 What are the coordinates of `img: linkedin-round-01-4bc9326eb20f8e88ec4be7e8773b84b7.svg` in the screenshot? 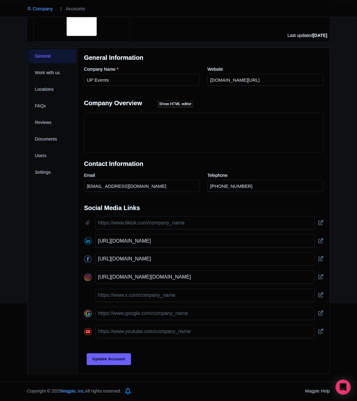 It's located at (88, 241).